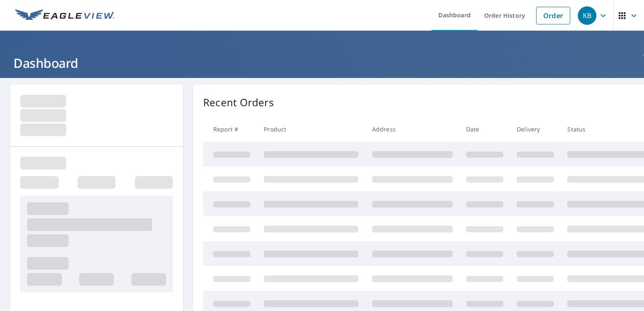 This screenshot has width=644, height=311. What do you see at coordinates (322, 63) in the screenshot?
I see `h1: Dashboard` at bounding box center [322, 63].